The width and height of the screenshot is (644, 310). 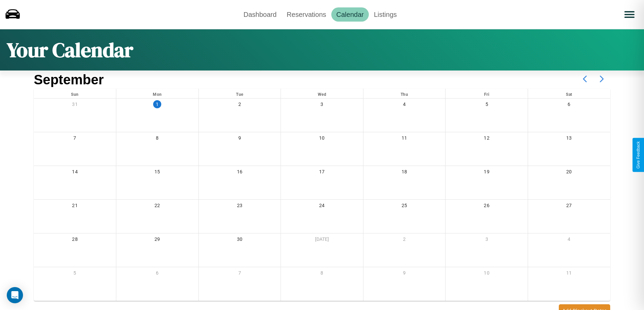 What do you see at coordinates (486, 207) in the screenshot?
I see `div: 26` at bounding box center [486, 207].